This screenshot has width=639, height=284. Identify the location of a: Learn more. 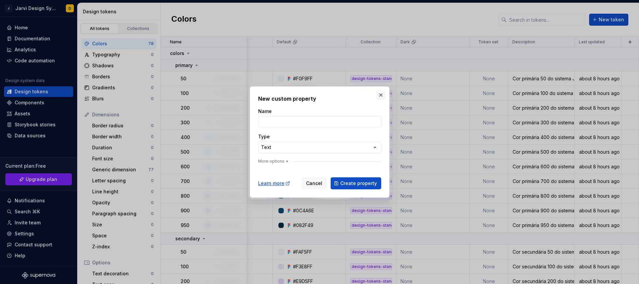
(274, 183).